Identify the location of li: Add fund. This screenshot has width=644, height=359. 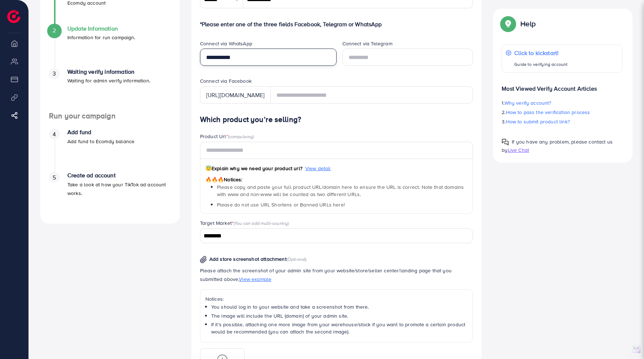
(110, 151).